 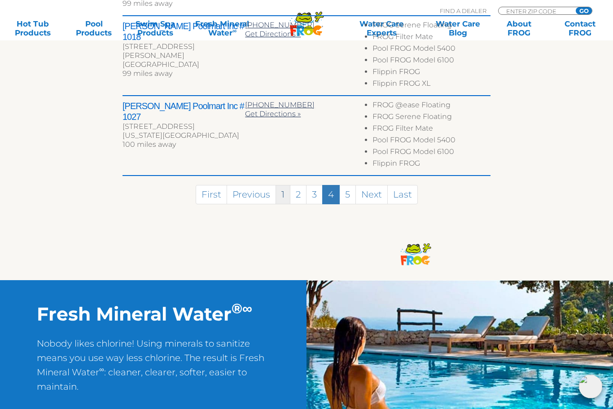 What do you see at coordinates (432, 106) in the screenshot?
I see `li: FROG @ease Floating` at bounding box center [432, 106].